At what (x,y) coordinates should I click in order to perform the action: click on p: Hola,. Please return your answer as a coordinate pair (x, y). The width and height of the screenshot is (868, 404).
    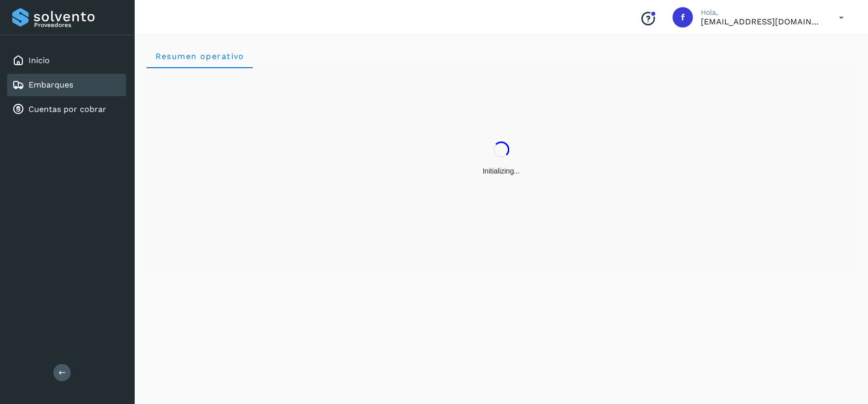
    Looking at the image, I should click on (762, 12).